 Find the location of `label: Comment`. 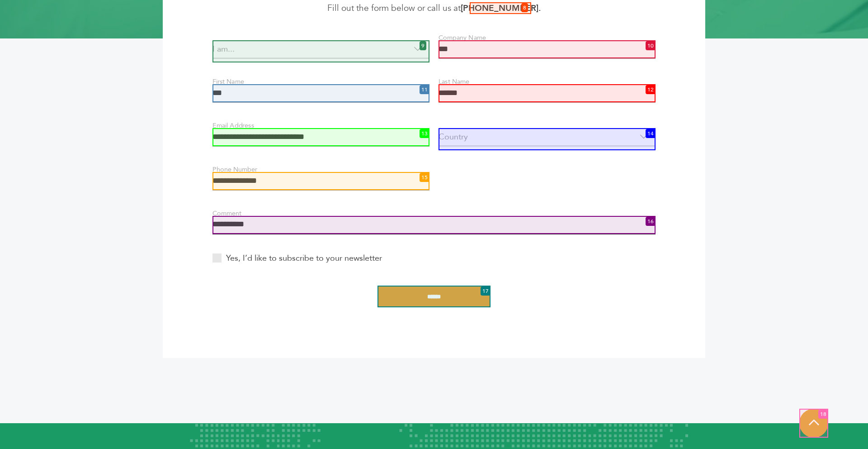

label: Comment is located at coordinates (227, 214).